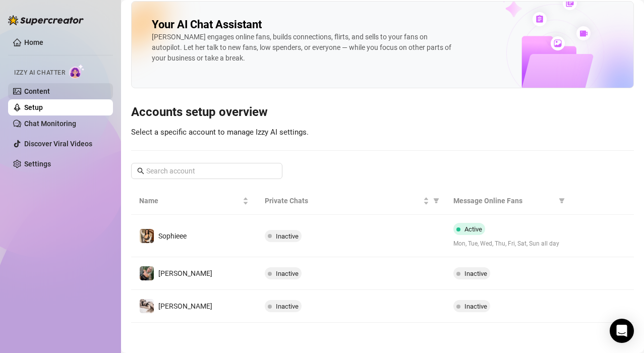 This screenshot has height=353, width=644. I want to click on img: Sophieee, so click(146, 236).